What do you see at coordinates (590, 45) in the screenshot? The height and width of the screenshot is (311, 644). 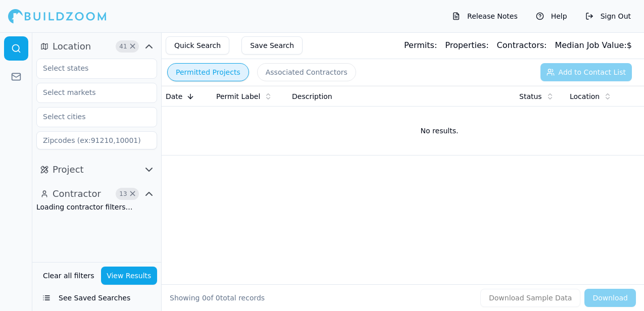 I see `span: Median Job Value:` at bounding box center [590, 45].